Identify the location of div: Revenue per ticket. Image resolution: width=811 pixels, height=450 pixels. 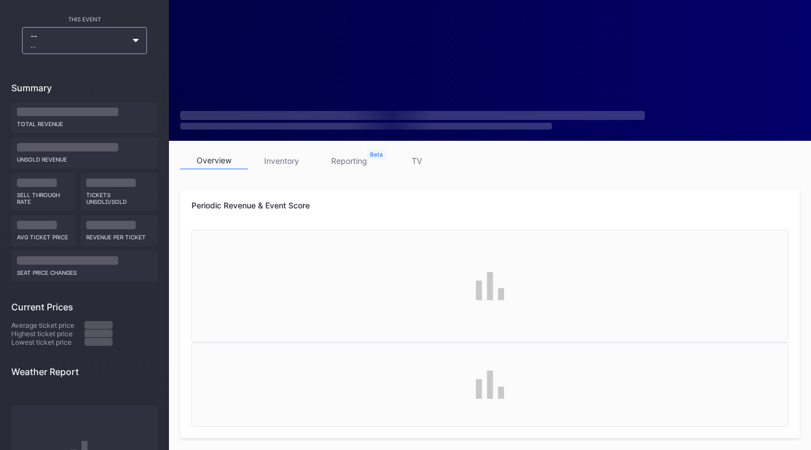
(119, 235).